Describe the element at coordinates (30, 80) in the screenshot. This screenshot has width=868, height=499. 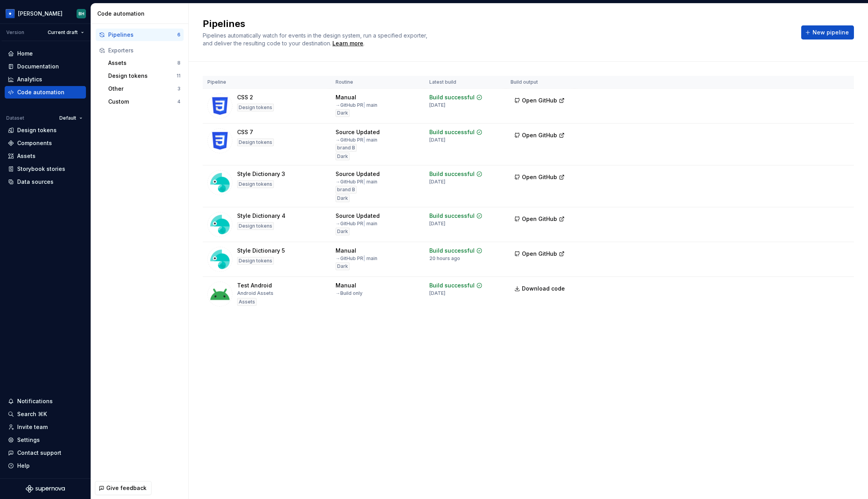
I see `div: Analytics` at that location.